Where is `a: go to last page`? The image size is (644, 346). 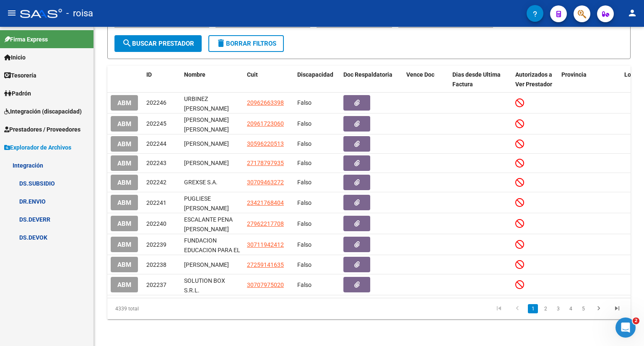 a: go to last page is located at coordinates (617, 309).